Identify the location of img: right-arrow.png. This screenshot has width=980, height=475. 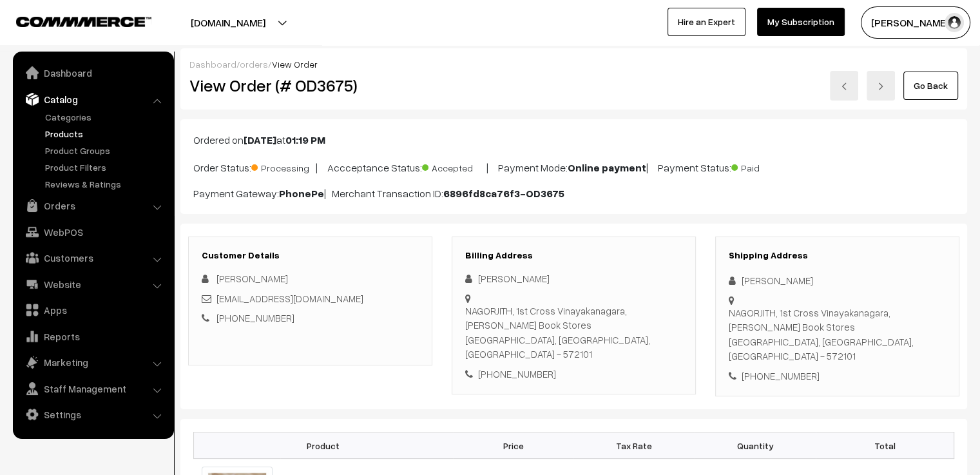
(880, 86).